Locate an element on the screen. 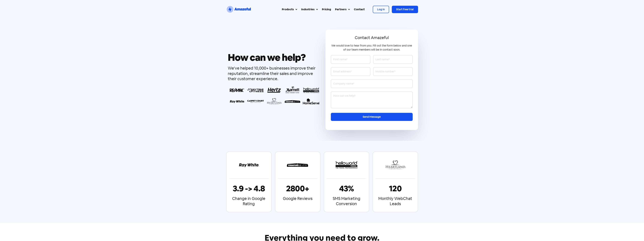 The image size is (644, 241). h4: SMS Marketing Conversion is located at coordinates (346, 201).